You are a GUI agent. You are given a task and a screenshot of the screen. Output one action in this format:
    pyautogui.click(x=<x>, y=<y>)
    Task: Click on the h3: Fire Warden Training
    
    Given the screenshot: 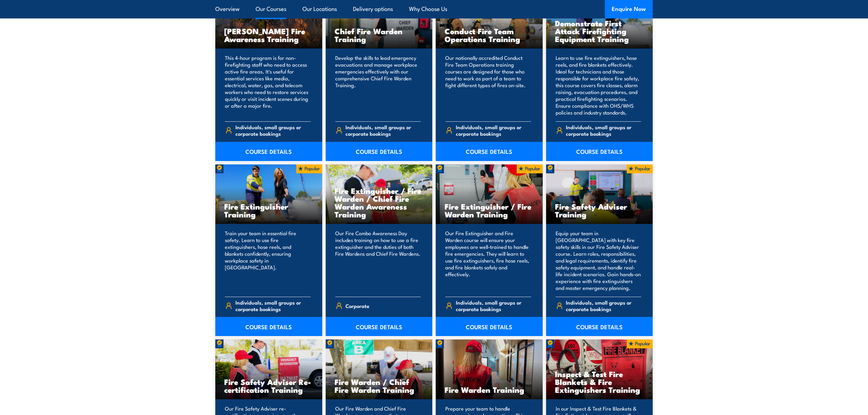 What is the action you would take?
    pyautogui.click(x=488, y=389)
    